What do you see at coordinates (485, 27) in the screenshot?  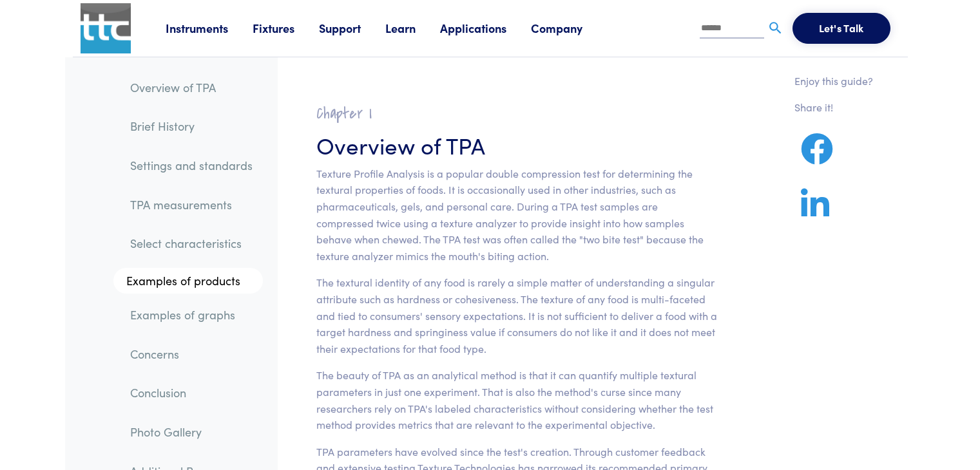 I see `a: Applications` at bounding box center [485, 27].